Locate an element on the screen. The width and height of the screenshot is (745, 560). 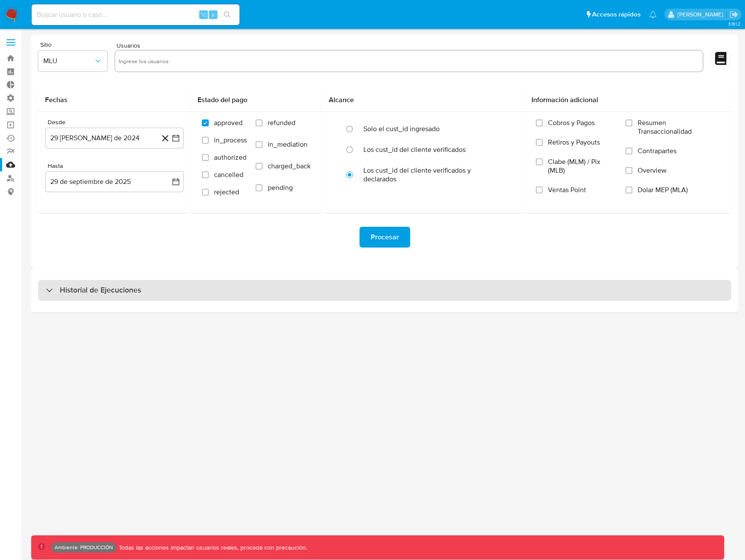
p: Ambiente: PRODUCCIÓN is located at coordinates (84, 548).